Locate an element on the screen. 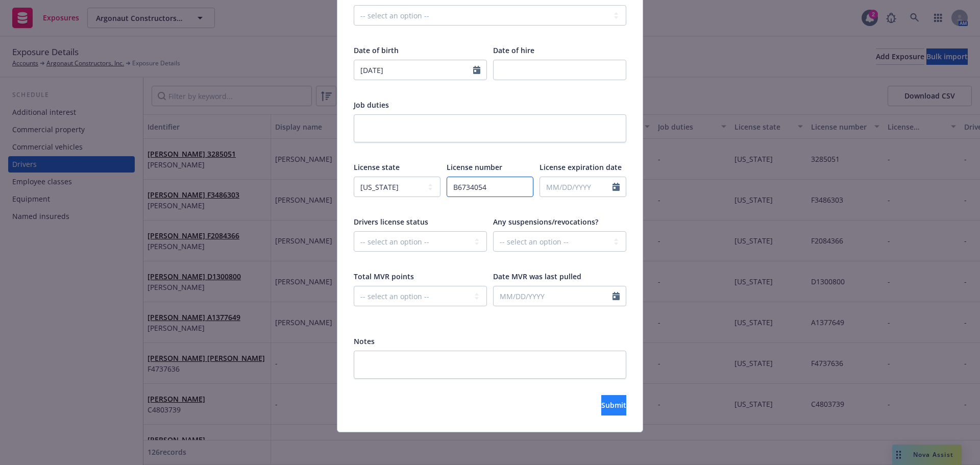 The width and height of the screenshot is (980, 465). span: Submit is located at coordinates (614, 405).